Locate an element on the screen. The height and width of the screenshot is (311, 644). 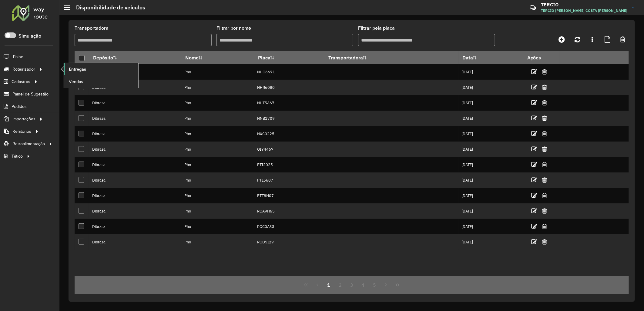
td: ROC0A33 is located at coordinates (289, 226).